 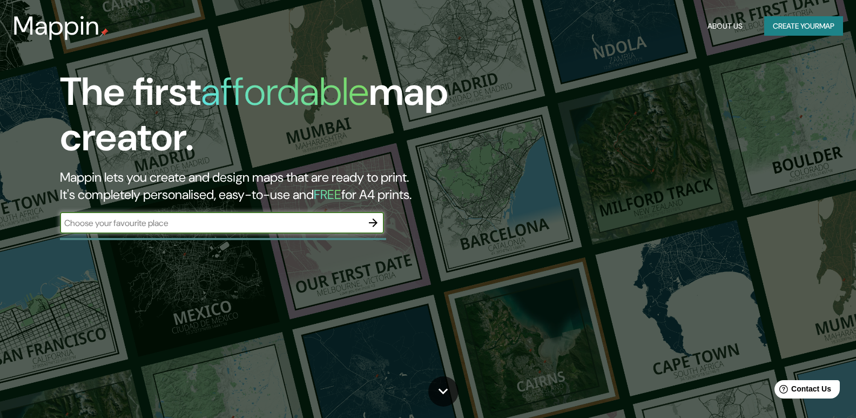 What do you see at coordinates (285, 91) in the screenshot?
I see `h1: affordable` at bounding box center [285, 91].